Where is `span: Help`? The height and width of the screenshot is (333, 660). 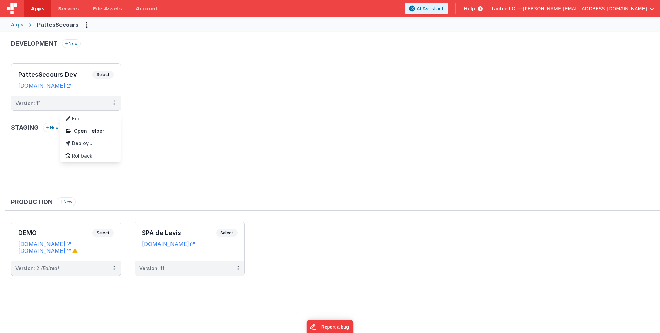 span: Help is located at coordinates (470, 9).